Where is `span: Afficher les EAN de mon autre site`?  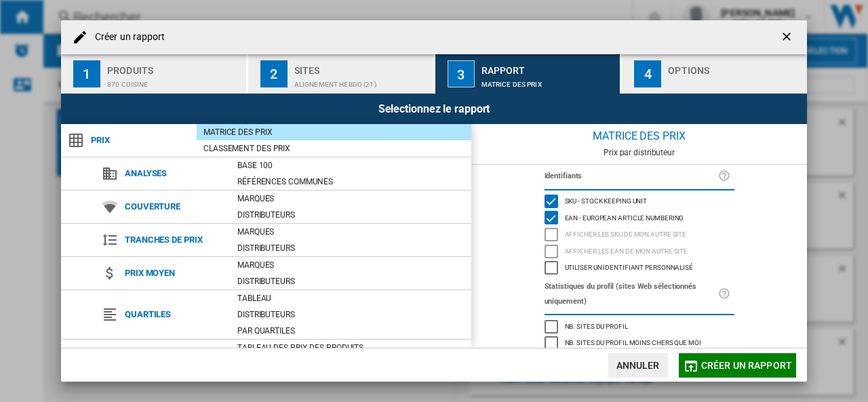 span: Afficher les EAN de mon autre site is located at coordinates (627, 250).